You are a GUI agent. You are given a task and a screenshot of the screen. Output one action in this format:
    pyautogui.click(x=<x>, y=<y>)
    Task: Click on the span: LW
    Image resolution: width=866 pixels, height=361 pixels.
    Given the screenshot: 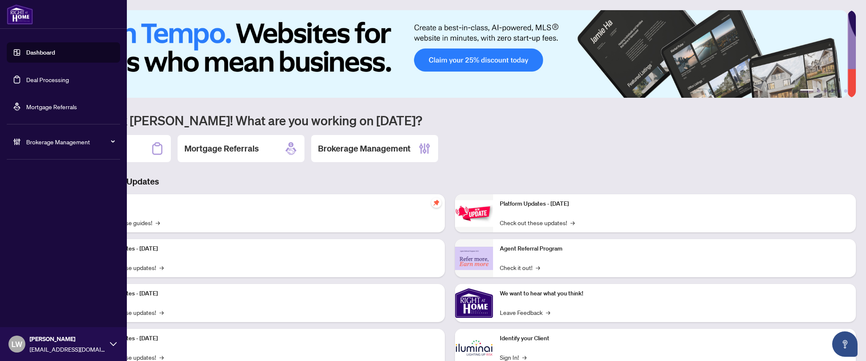 What is the action you would take?
    pyautogui.click(x=17, y=344)
    